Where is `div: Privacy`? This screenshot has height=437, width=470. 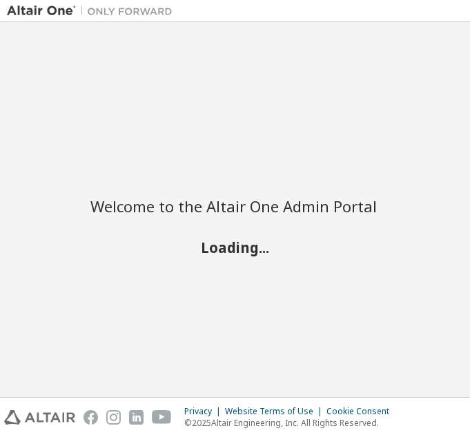 div: Privacy is located at coordinates (204, 412).